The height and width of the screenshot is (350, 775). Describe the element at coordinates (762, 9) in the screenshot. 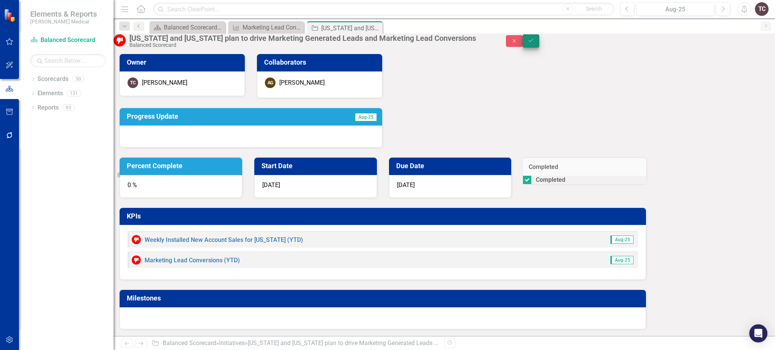

I see `button: TC` at that location.